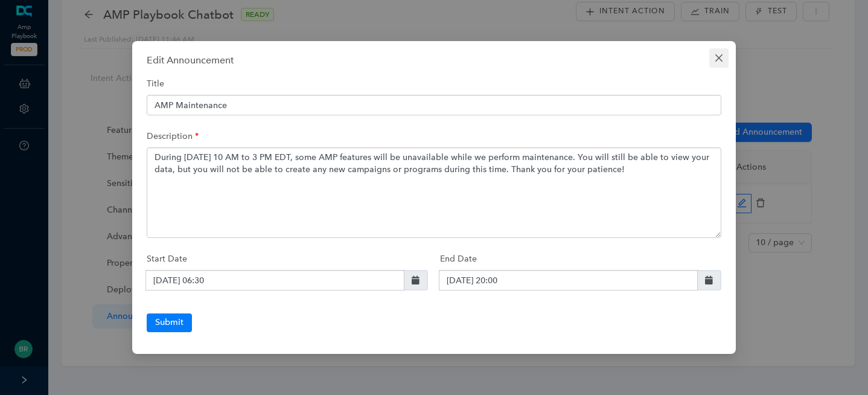 This screenshot has width=868, height=395. Describe the element at coordinates (718, 58) in the screenshot. I see `button: Close` at that location.